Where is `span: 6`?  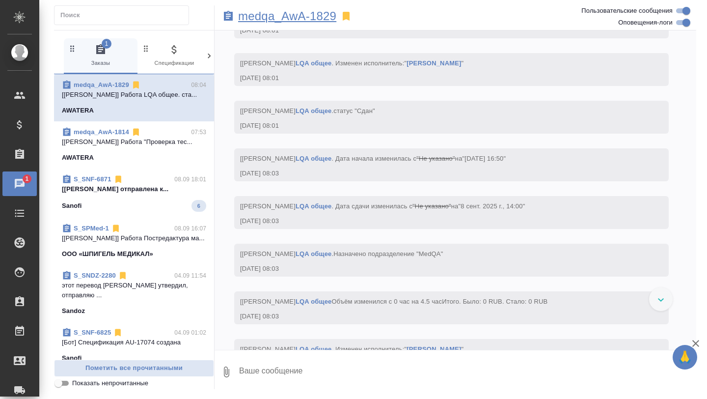 span: 6 is located at coordinates (199, 206).